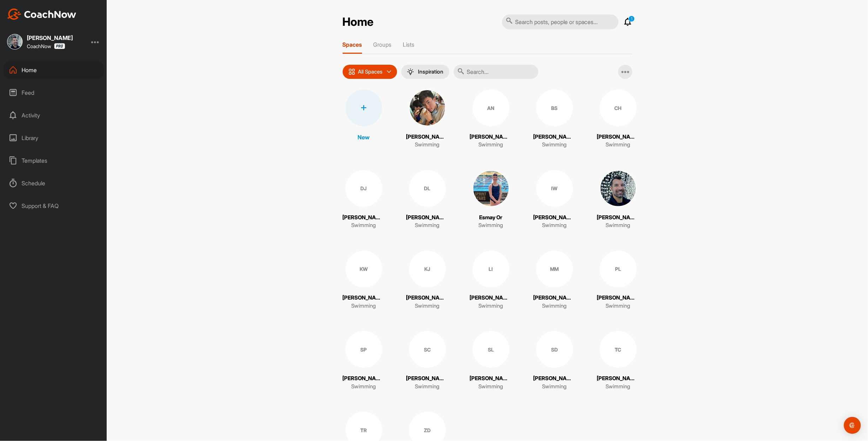 Image resolution: width=868 pixels, height=441 pixels. What do you see at coordinates (352, 45) in the screenshot?
I see `p: Spaces` at bounding box center [352, 45].